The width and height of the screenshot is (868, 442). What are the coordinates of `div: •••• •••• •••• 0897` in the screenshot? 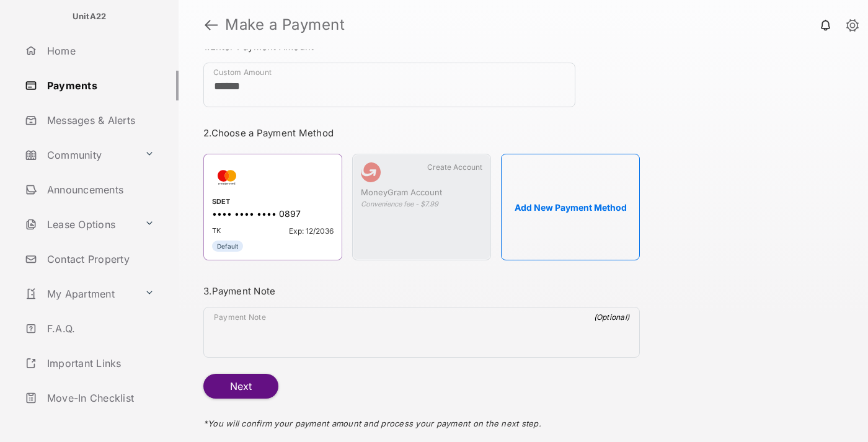 It's located at (273, 214).